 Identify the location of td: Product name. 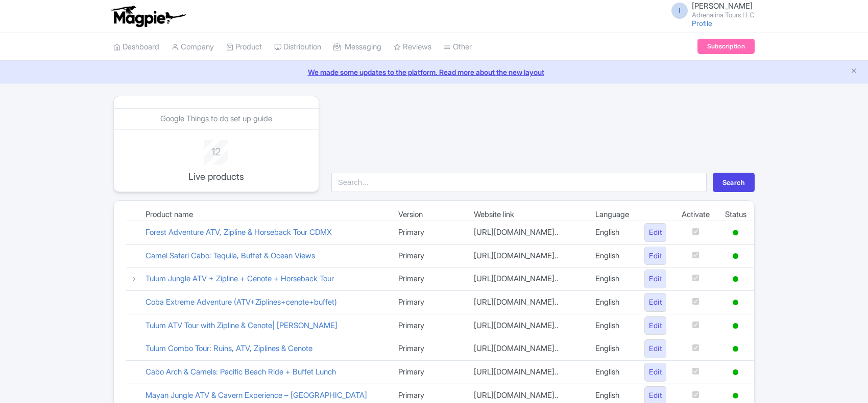
(264, 215).